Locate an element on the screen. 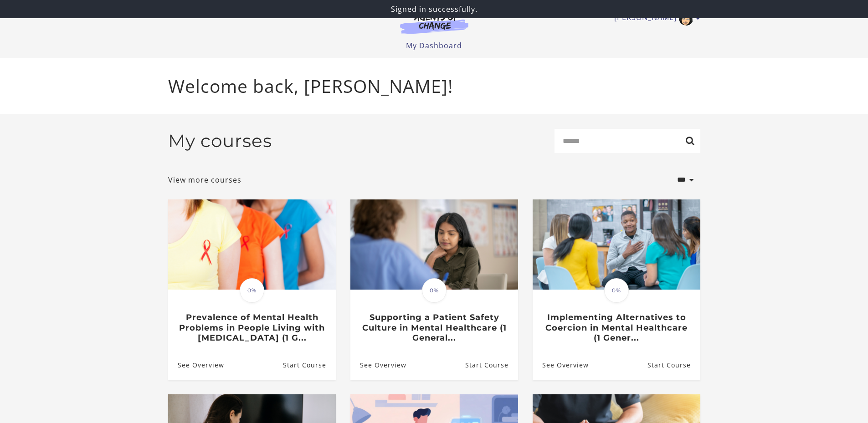 The width and height of the screenshot is (868, 423). h3: Supporting a Patient Safety Culture in Mental Healthcare (1 General... is located at coordinates (434, 328).